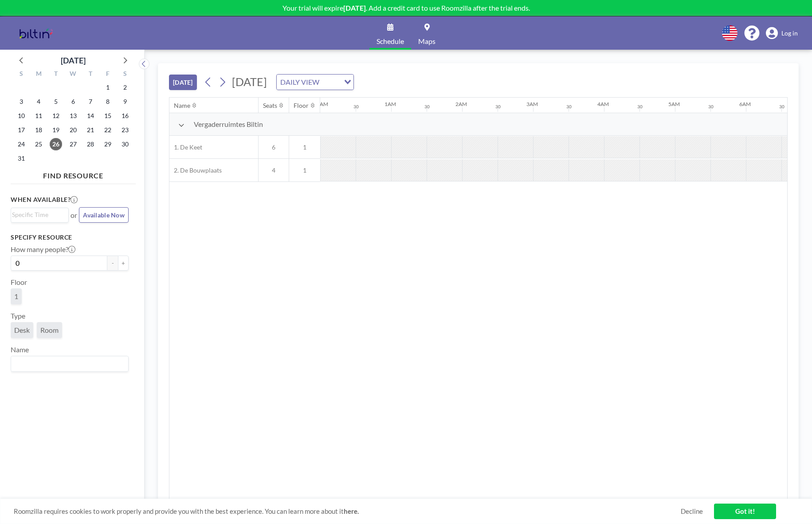 The width and height of the screenshot is (812, 524). I want to click on span: Tuesday, August 5, 2025, so click(56, 102).